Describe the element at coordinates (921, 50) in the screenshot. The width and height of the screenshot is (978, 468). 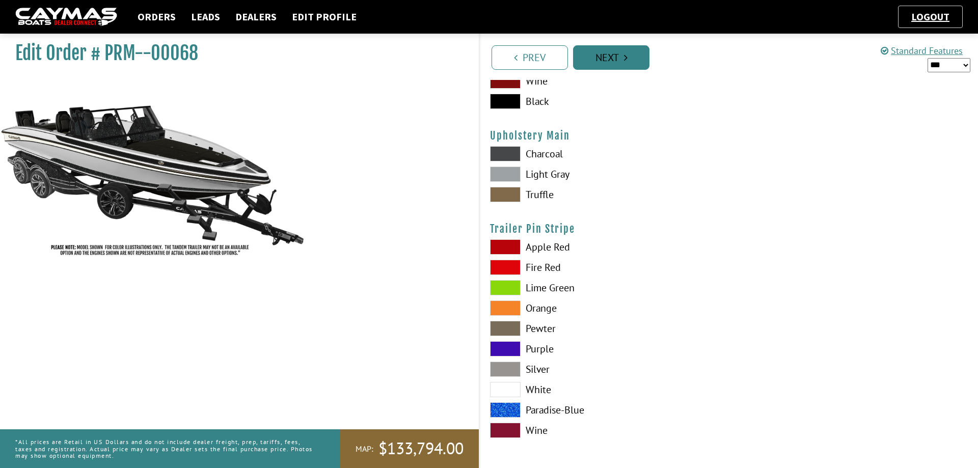
I see `a: Standard Features` at that location.